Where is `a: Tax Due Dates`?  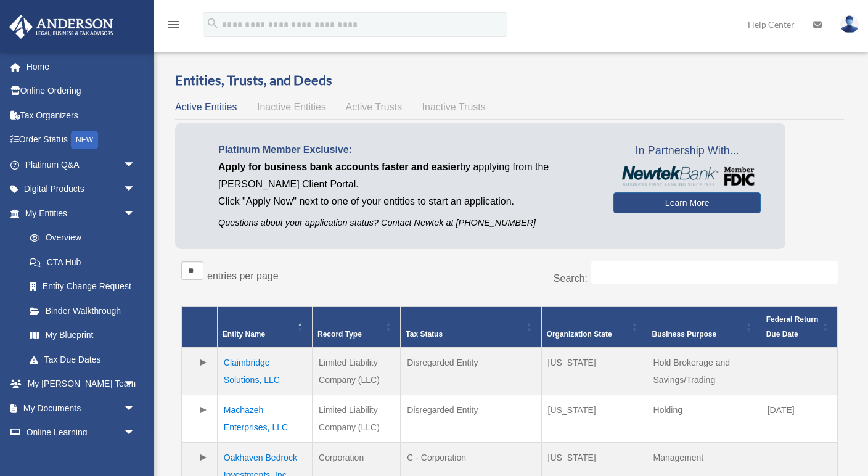 a: Tax Due Dates is located at coordinates (83, 359).